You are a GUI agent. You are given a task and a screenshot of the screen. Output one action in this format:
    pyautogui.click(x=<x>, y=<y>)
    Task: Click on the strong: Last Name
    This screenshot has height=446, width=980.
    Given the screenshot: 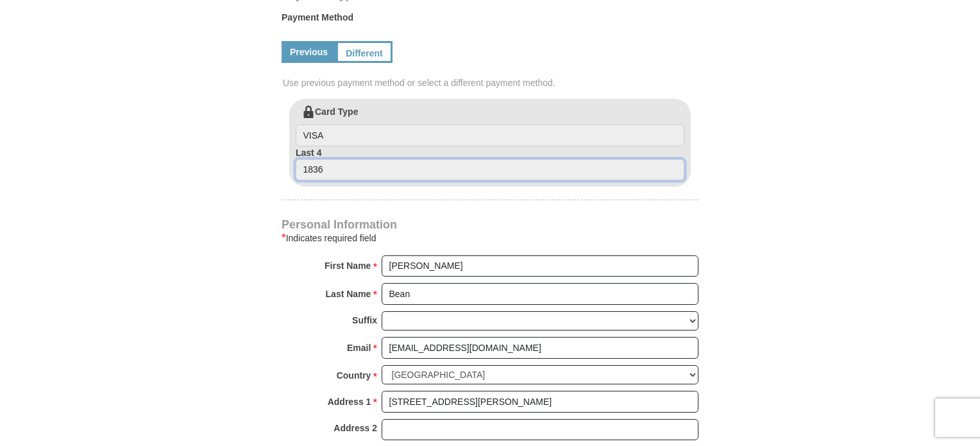 What is the action you would take?
    pyautogui.click(x=348, y=294)
    